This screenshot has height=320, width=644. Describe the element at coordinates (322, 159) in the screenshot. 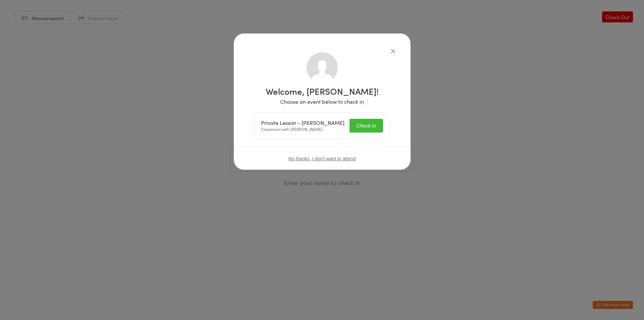

I see `span: No thanks, I don't want to attend` at that location.